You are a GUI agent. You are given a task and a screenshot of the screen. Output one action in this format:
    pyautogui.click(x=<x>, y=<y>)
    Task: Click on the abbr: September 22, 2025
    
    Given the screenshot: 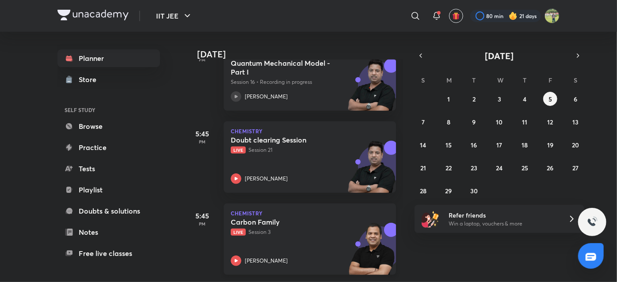 What is the action you would take?
    pyautogui.click(x=448, y=168)
    